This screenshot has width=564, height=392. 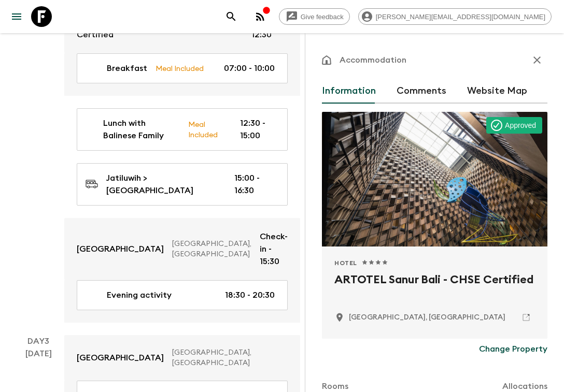 What do you see at coordinates (127, 68) in the screenshot?
I see `p: Breakfast` at bounding box center [127, 68].